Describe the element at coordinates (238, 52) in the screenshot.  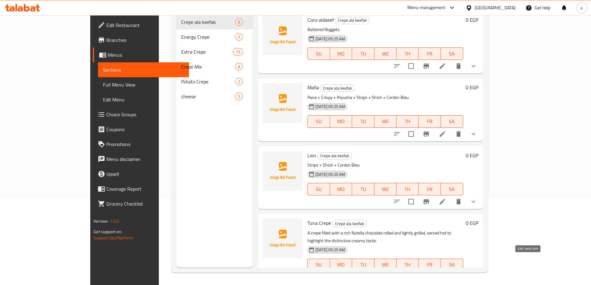
I see `span: 13` at that location.